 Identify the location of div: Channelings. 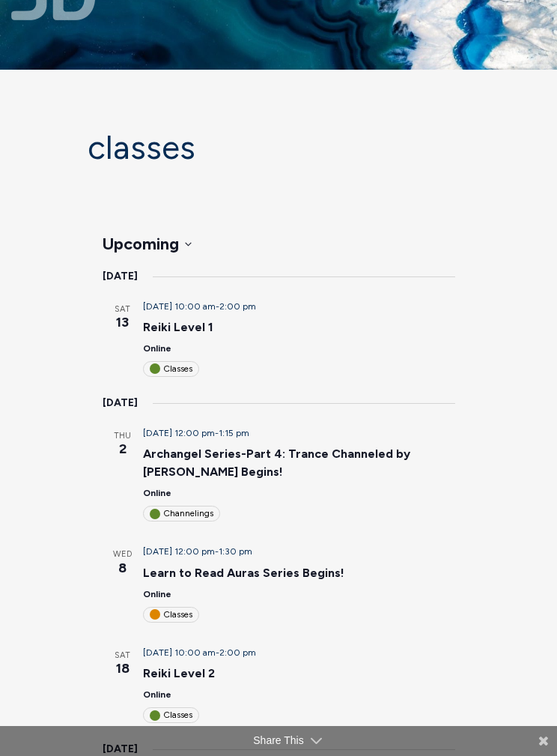
(181, 514).